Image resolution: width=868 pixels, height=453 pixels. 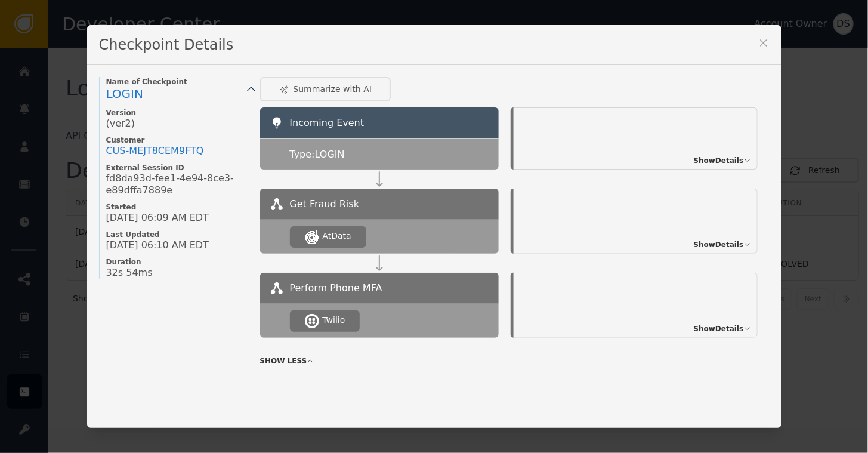 What do you see at coordinates (284, 361) in the screenshot?
I see `span: SHOW LESS` at bounding box center [284, 361].